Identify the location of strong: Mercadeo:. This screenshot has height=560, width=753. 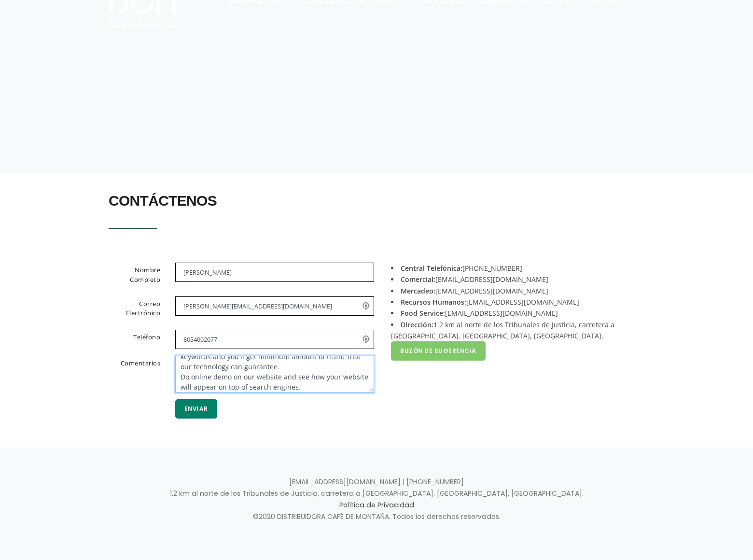
(418, 291).